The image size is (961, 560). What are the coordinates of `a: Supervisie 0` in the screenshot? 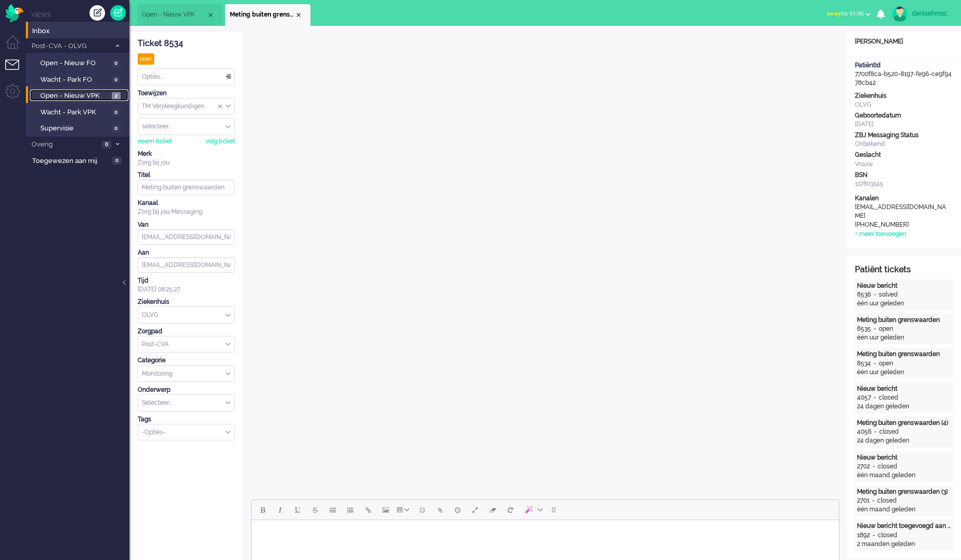 It's located at (79, 128).